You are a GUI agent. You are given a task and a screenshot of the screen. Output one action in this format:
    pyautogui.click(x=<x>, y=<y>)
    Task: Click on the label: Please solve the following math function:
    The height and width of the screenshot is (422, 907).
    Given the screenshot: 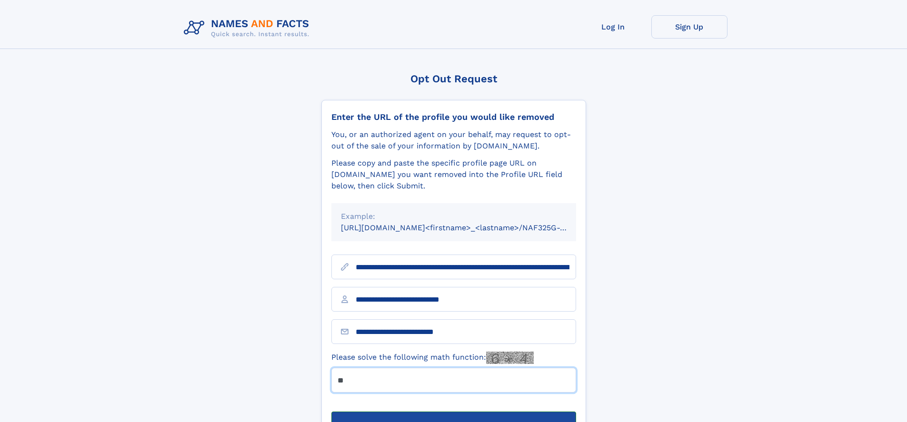 What is the action you would take?
    pyautogui.click(x=432, y=358)
    